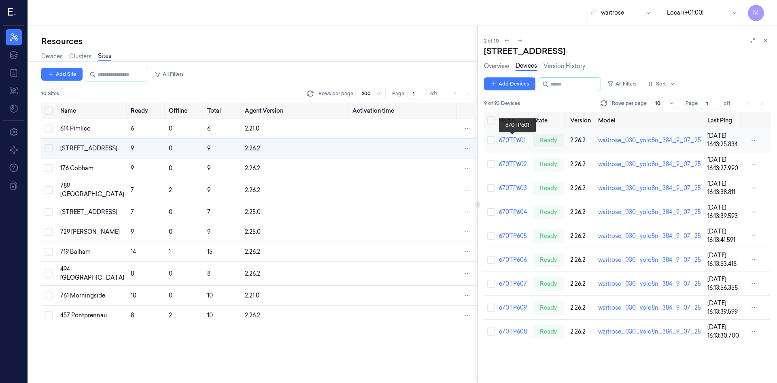 This screenshot has height=383, width=777. What do you see at coordinates (223, 111) in the screenshot?
I see `th: Total` at bounding box center [223, 111].